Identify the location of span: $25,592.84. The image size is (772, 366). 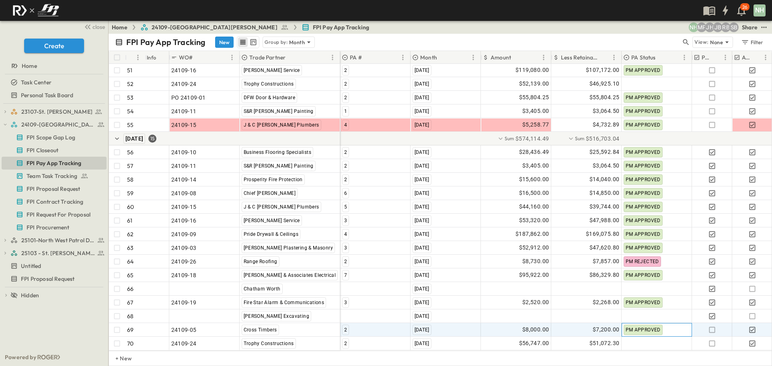
(604, 152).